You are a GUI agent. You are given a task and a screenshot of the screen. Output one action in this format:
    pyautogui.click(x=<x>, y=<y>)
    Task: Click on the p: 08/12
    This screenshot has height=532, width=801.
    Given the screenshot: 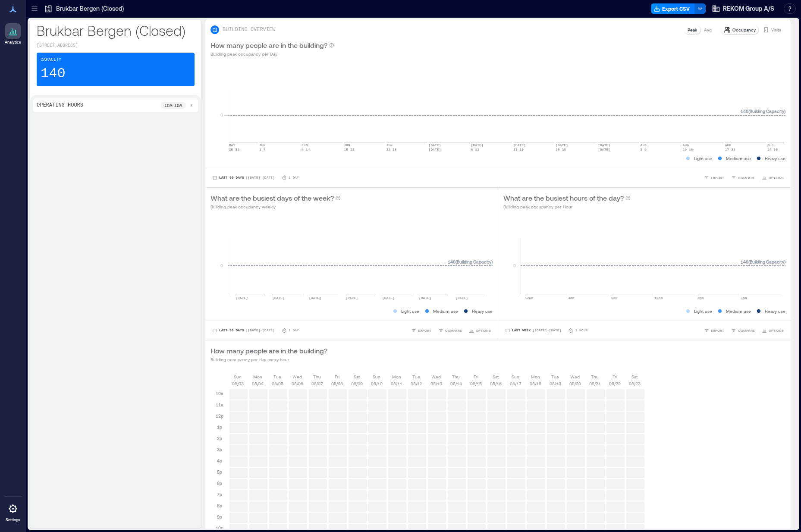 What is the action you would take?
    pyautogui.click(x=417, y=383)
    